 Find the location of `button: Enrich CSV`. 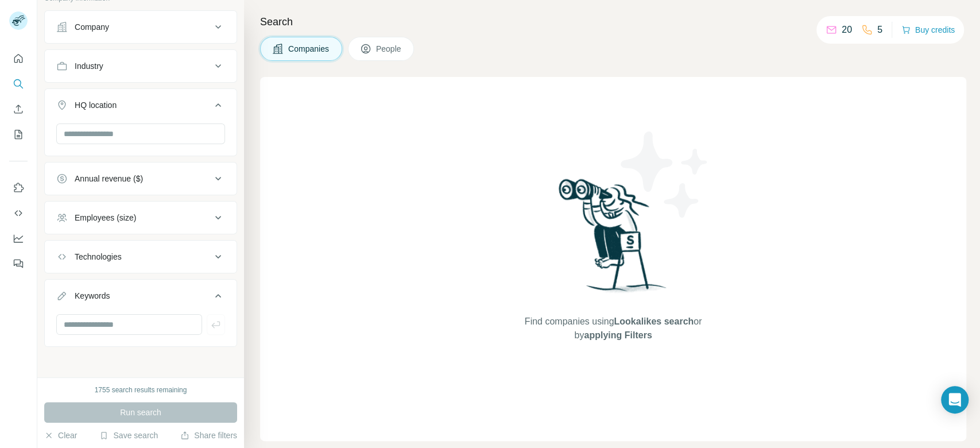

button: Enrich CSV is located at coordinates (19, 109).